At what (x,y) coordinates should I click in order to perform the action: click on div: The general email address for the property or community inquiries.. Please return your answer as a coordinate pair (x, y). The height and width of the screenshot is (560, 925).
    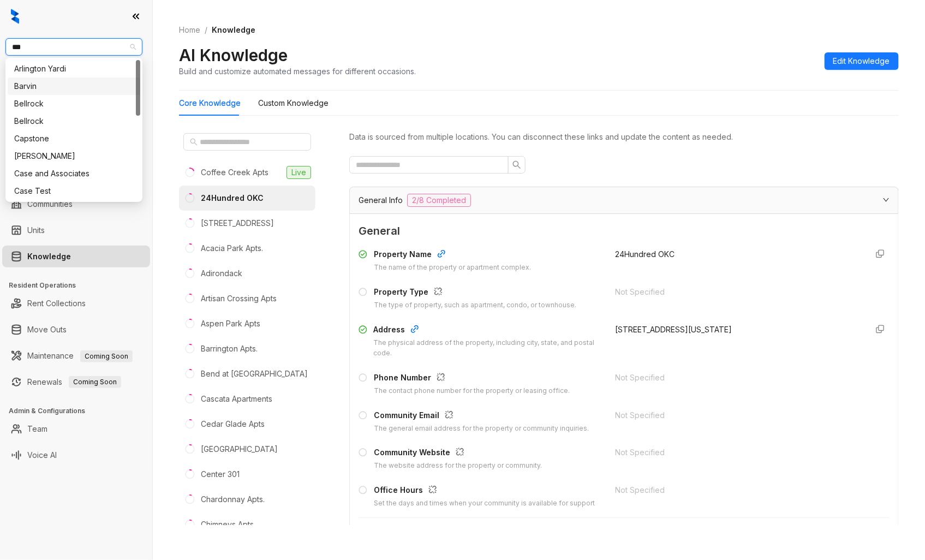
    Looking at the image, I should click on (482, 428).